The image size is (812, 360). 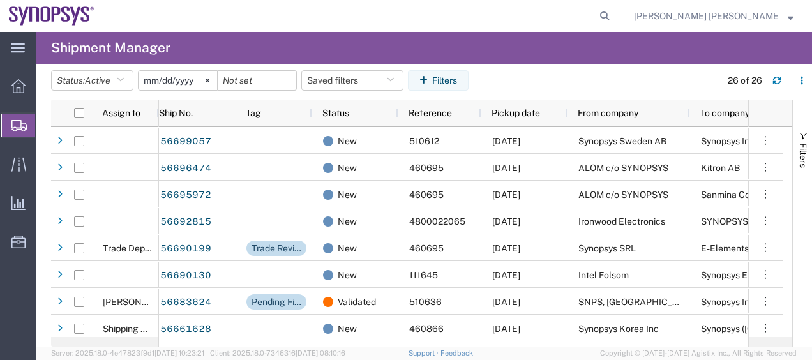 I want to click on a: 56683624, so click(x=186, y=303).